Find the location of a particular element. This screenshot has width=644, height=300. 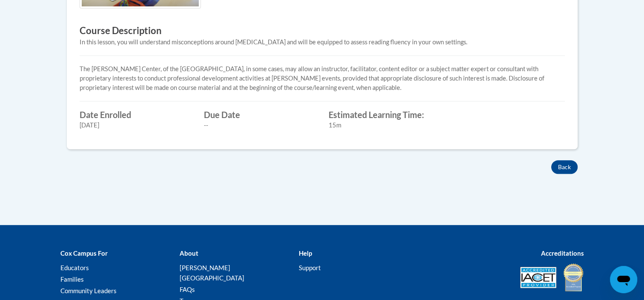

a: Families is located at coordinates (72, 279).